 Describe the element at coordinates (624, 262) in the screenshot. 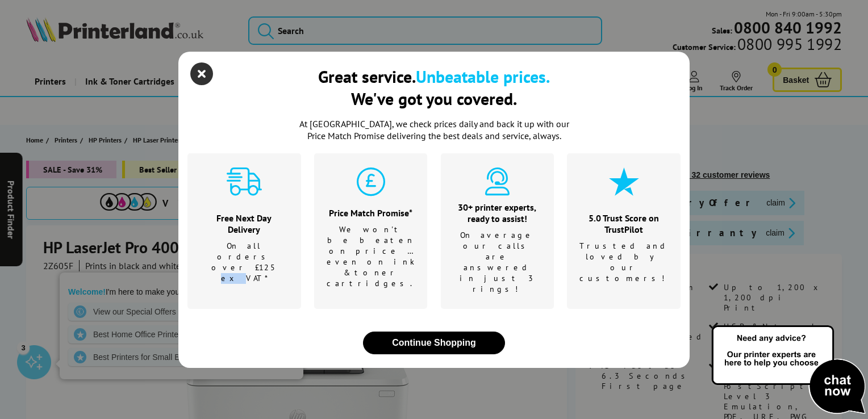

I see `p: Trusted and loved by our customers!` at that location.